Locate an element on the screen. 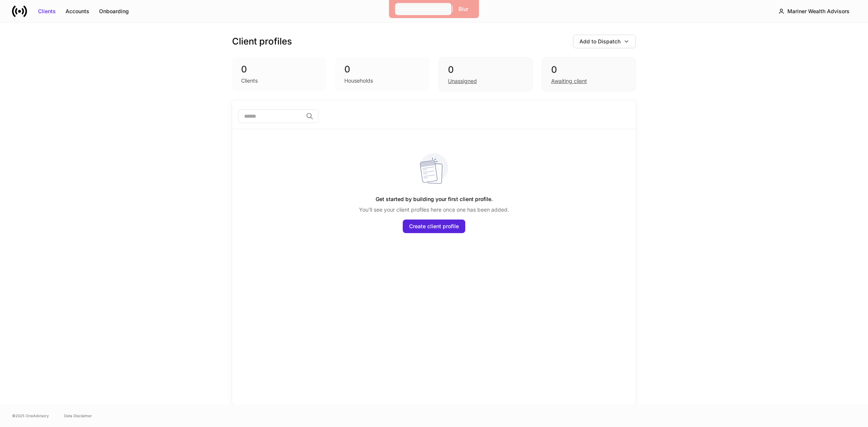 Image resolution: width=868 pixels, height=427 pixels. a: Data Disclaimer is located at coordinates (78, 415).